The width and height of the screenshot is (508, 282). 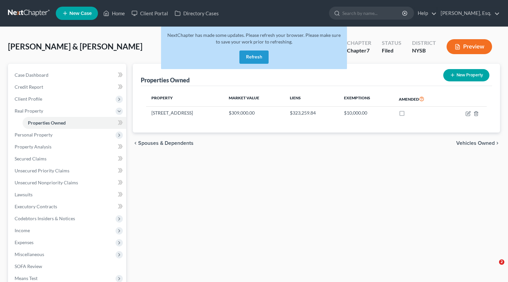 What do you see at coordinates (114, 13) in the screenshot?
I see `a: Home` at bounding box center [114, 13].